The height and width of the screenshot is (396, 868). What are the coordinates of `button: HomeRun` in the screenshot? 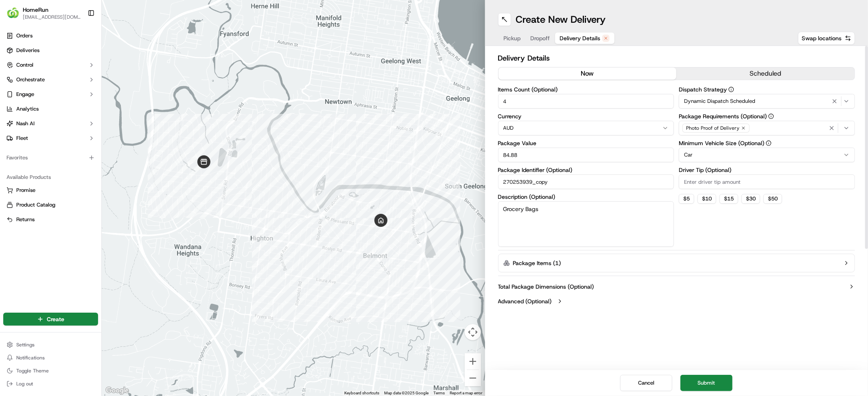 It's located at (36, 10).